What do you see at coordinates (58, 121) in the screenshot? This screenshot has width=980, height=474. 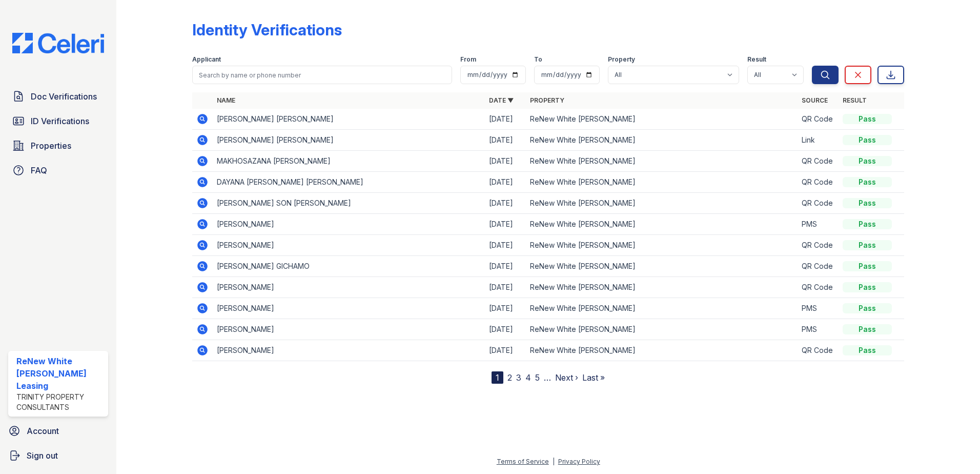 I see `a: ID Verifications` at bounding box center [58, 121].